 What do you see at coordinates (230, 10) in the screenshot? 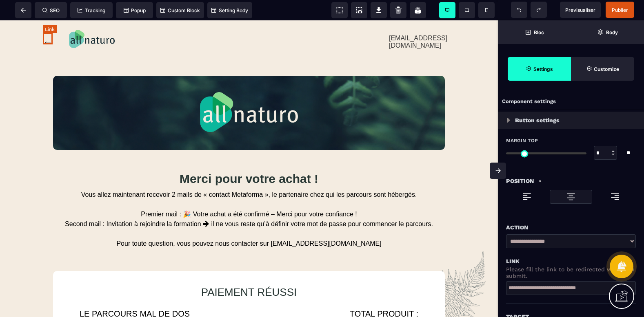
I see `span: Setting Body` at bounding box center [230, 10].